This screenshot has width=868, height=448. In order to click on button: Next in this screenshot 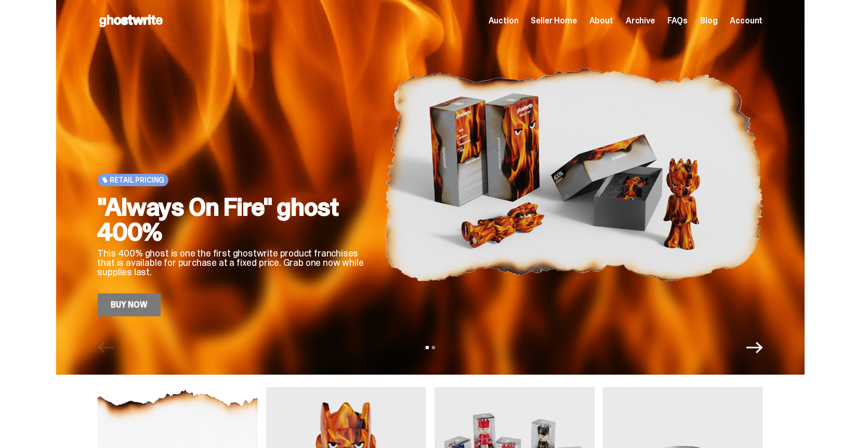, I will do `click(755, 348)`.